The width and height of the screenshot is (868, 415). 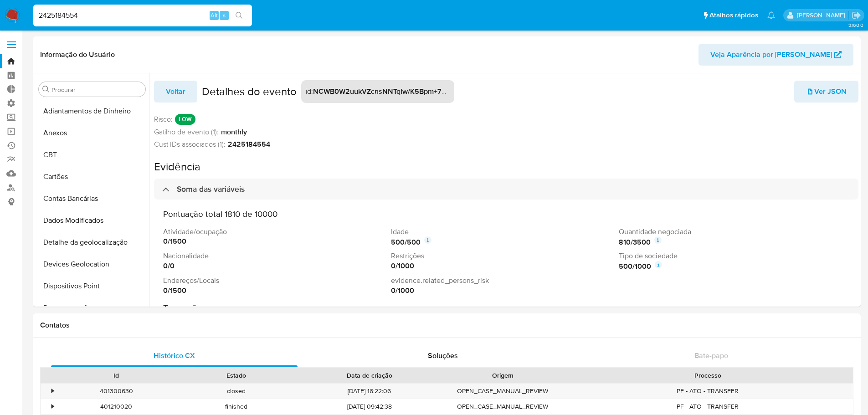 What do you see at coordinates (771, 15) in the screenshot?
I see `a: Notificações` at bounding box center [771, 15].